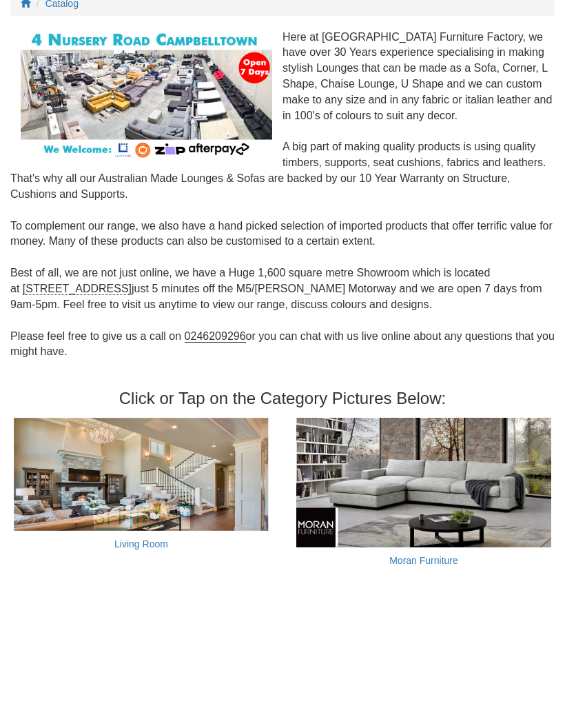  Describe the element at coordinates (424, 483) in the screenshot. I see `img: Moran Furniture` at that location.